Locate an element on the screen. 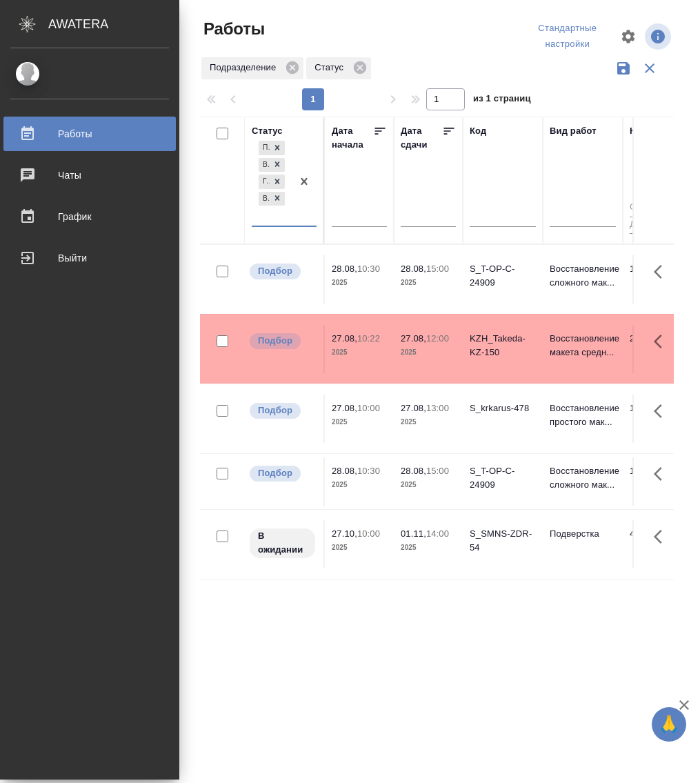 The width and height of the screenshot is (700, 783). div: Вид работ is located at coordinates (573, 131).